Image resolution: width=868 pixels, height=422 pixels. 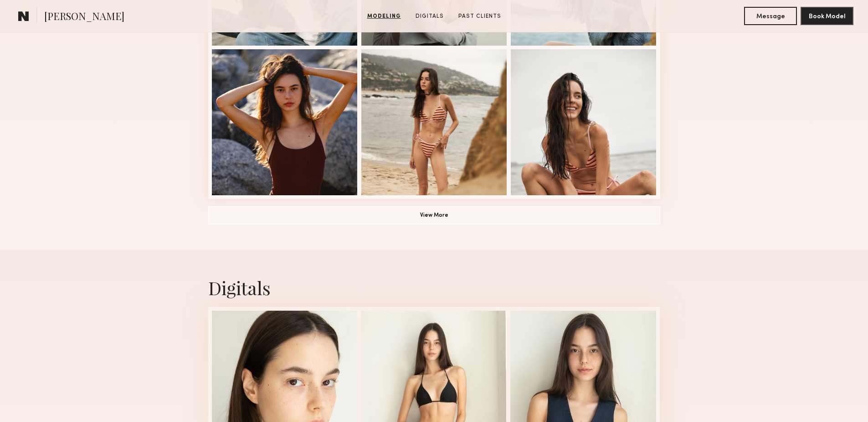 I want to click on a: Modeling, so click(x=384, y=16).